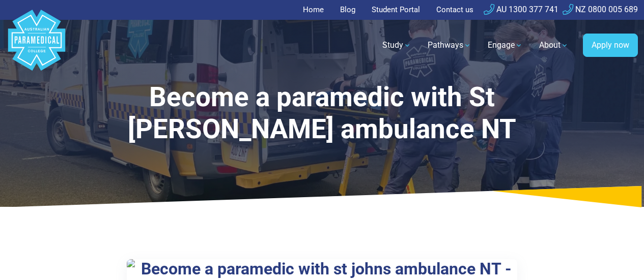 The image size is (644, 280). What do you see at coordinates (505, 46) in the screenshot?
I see `a: Engage` at bounding box center [505, 46].